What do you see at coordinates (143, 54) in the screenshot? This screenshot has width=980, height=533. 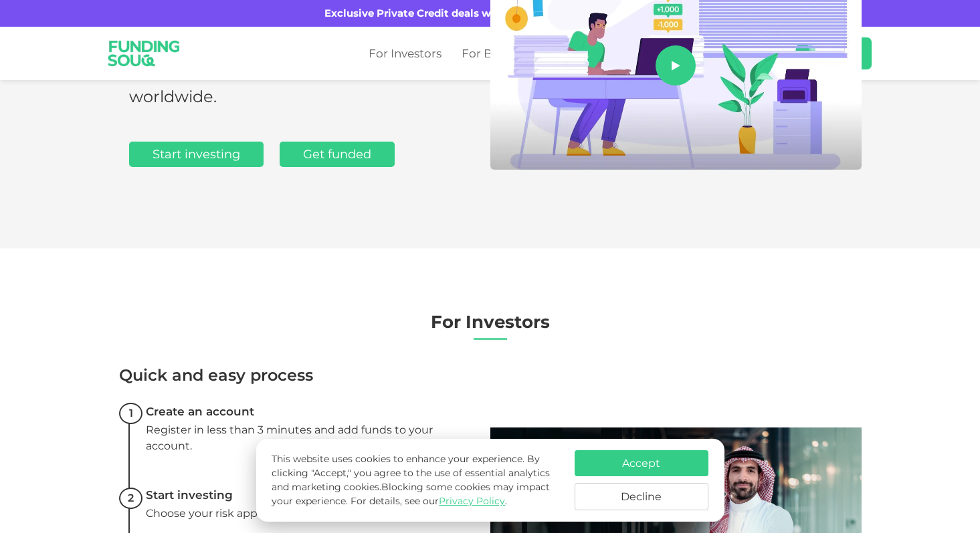 I see `img: Logo` at bounding box center [143, 54].